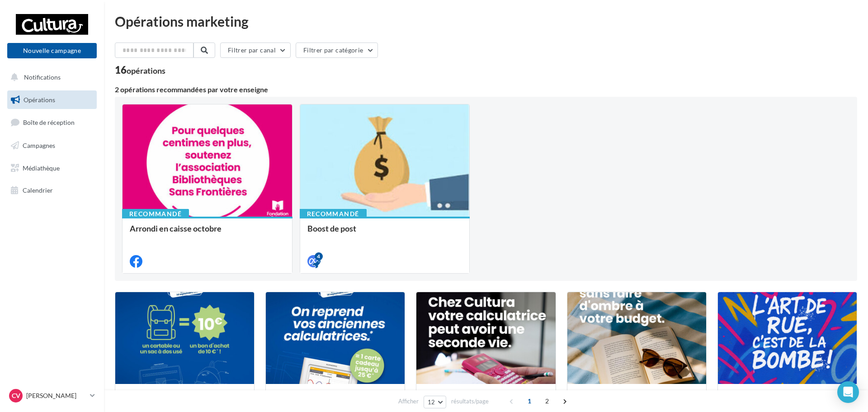  I want to click on div: Arrondi en caisse octobre, so click(207, 233).